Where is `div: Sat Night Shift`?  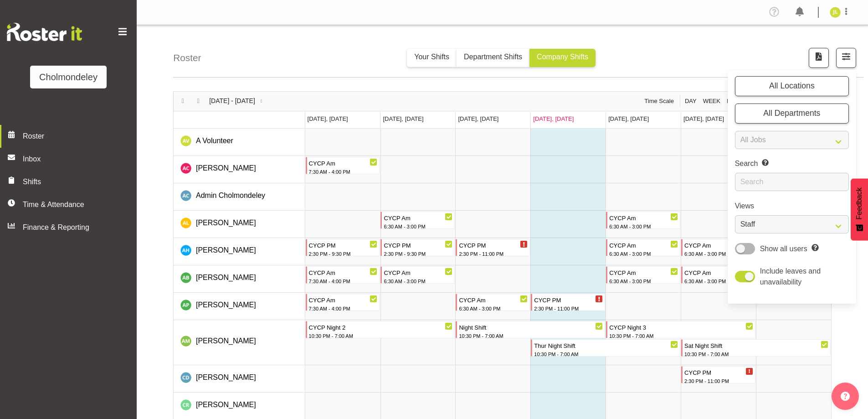 div: Sat Night Shift is located at coordinates (757, 345).